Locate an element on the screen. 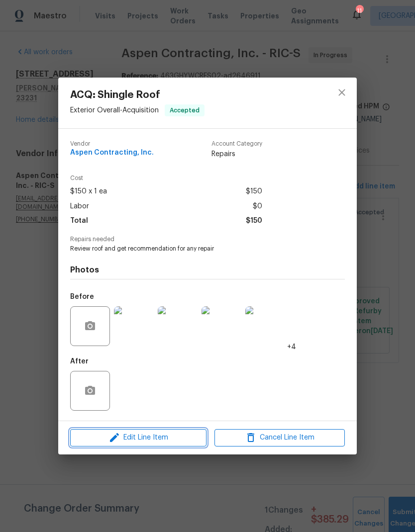 This screenshot has width=415, height=532. span: $0 is located at coordinates (257, 207).